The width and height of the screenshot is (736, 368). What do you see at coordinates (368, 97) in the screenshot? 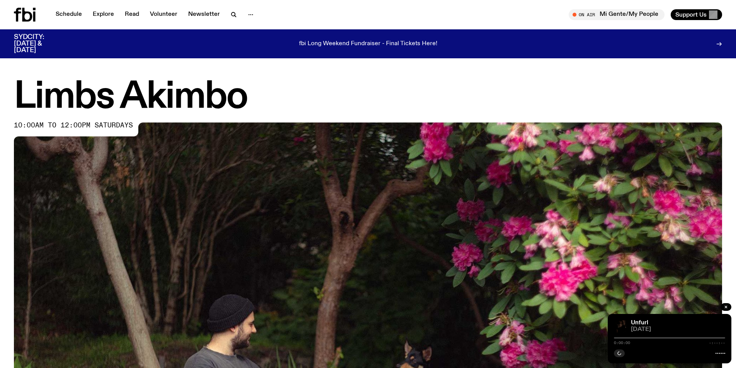
I see `h1: Limbs Akimbo` at bounding box center [368, 97].